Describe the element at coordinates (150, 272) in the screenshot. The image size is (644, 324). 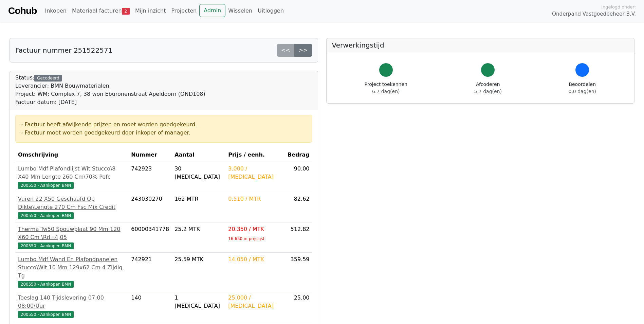
I see `td: 742921` at that location.